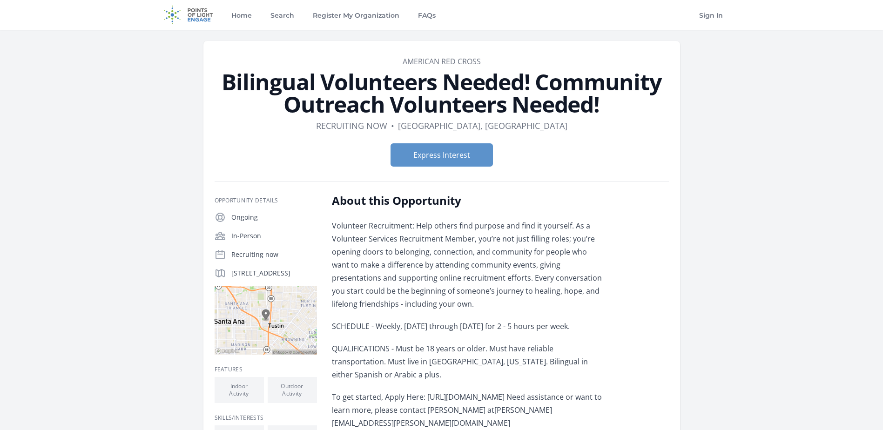  I want to click on p: Recruiting now, so click(274, 255).